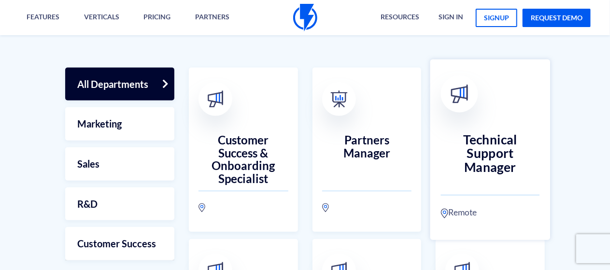  Describe the element at coordinates (120, 164) in the screenshot. I see `a: Sales` at that location.